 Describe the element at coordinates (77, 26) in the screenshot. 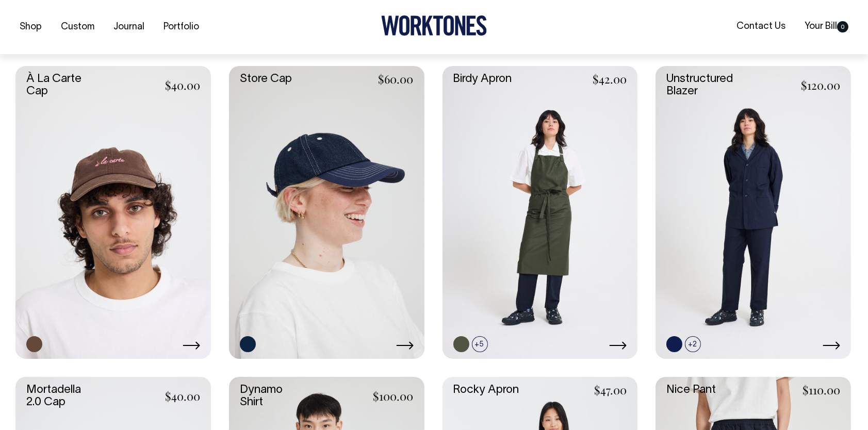

I see `a: Custom` at that location.